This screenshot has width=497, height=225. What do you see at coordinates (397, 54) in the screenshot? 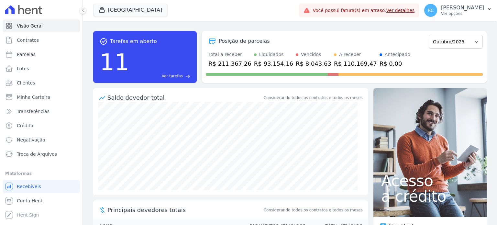
I see `div: Antecipado` at bounding box center [397, 54].